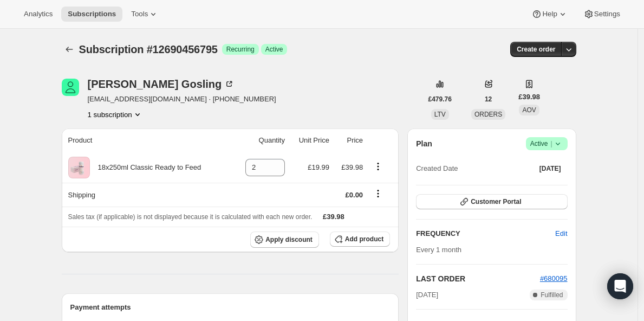 The image size is (644, 321). What do you see at coordinates (230, 308) in the screenshot?
I see `h2: Payment attempts` at bounding box center [230, 308].